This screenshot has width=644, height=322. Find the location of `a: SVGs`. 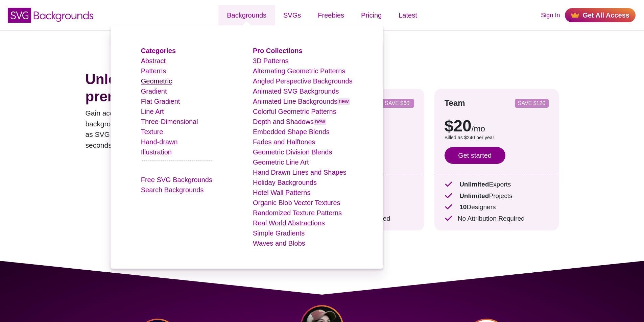

a: SVGs is located at coordinates (292, 15).